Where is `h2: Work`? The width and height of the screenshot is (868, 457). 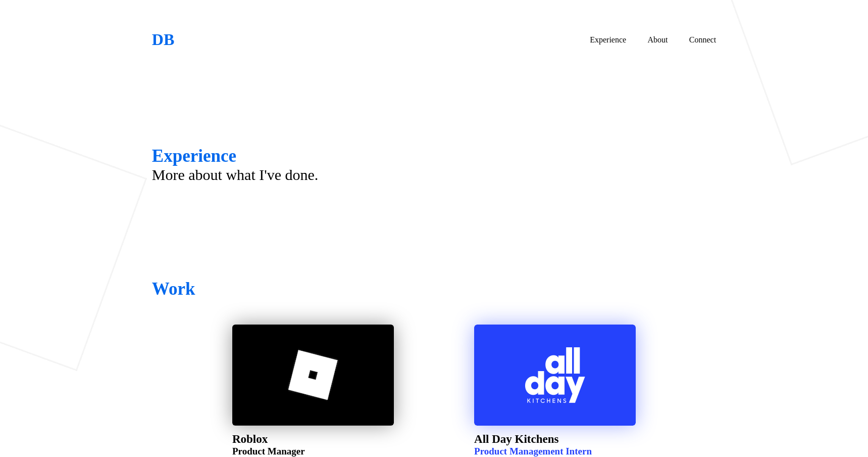 h2: Work is located at coordinates (173, 289).